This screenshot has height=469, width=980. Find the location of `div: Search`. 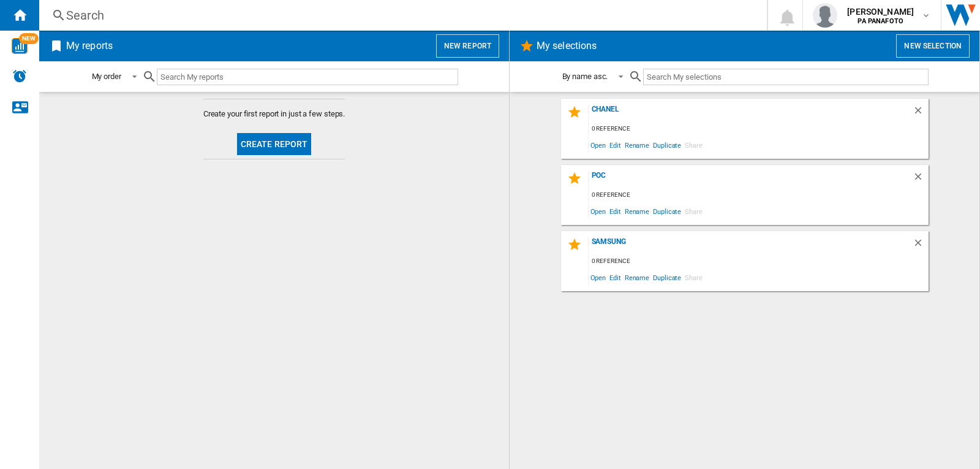

div: Search is located at coordinates (401, 15).